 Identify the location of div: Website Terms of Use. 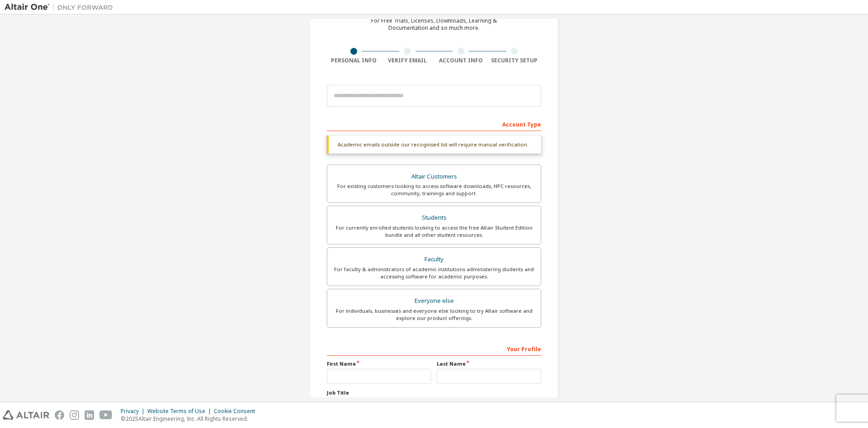
(181, 411).